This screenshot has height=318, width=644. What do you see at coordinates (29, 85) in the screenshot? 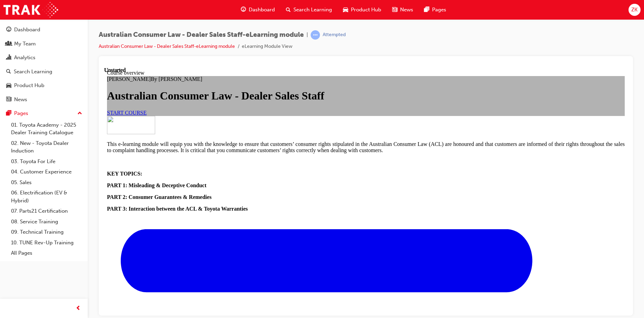
I see `div: Product Hub` at bounding box center [29, 85].